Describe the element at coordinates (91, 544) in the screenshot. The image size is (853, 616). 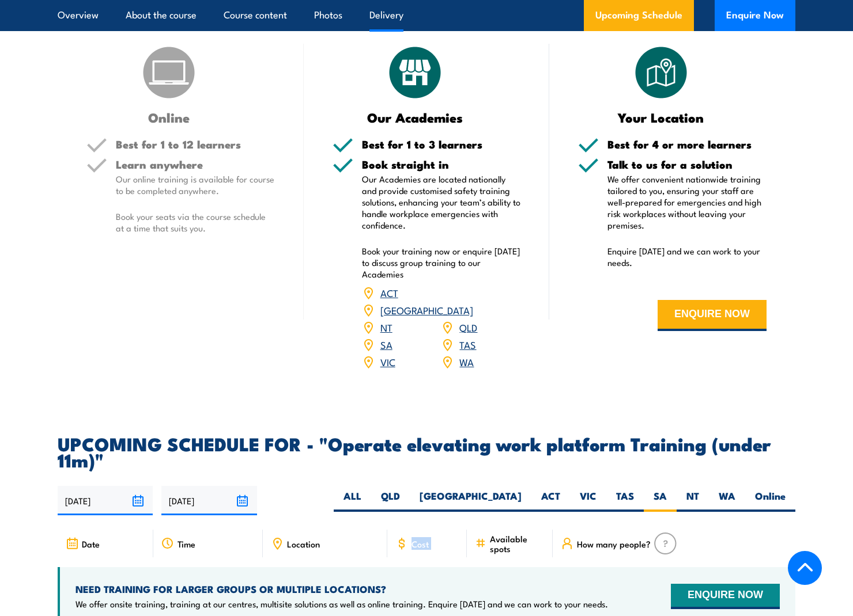
I see `span: Date` at that location.